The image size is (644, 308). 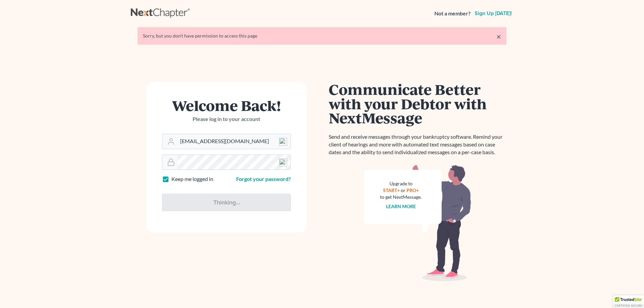 I want to click on span: or, so click(x=403, y=190).